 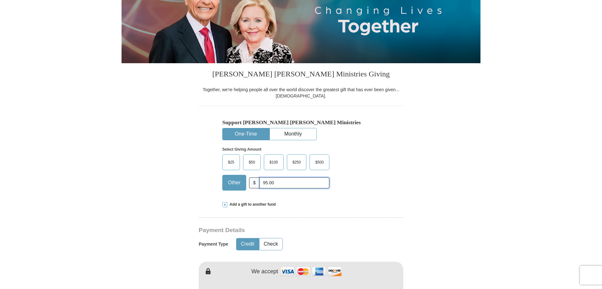 What do you see at coordinates (294, 183) in the screenshot?
I see `input: Other Amount` at bounding box center [294, 183].